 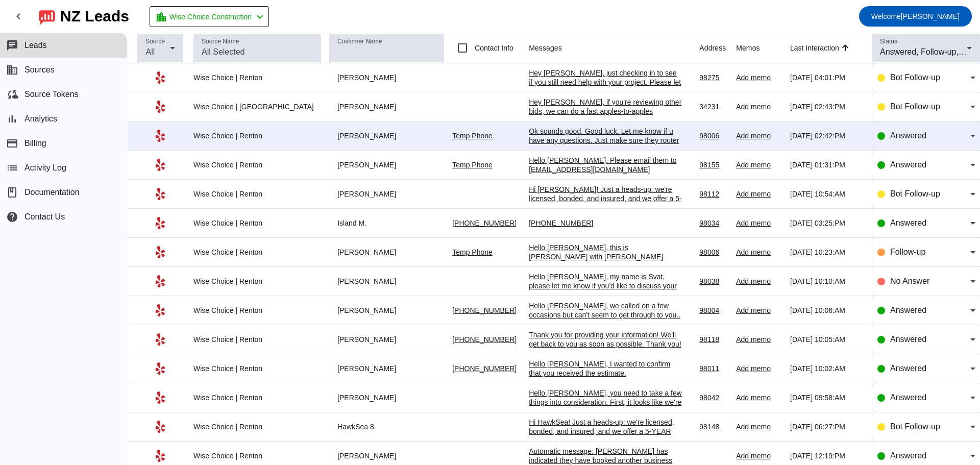 I want to click on mat-label: Customer Name, so click(x=359, y=41).